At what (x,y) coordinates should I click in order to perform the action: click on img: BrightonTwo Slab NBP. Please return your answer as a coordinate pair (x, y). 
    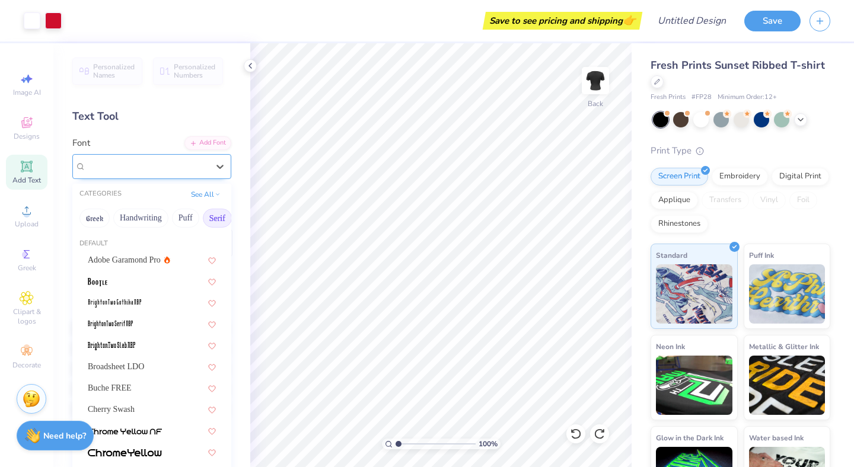
    Looking at the image, I should click on (112, 346).